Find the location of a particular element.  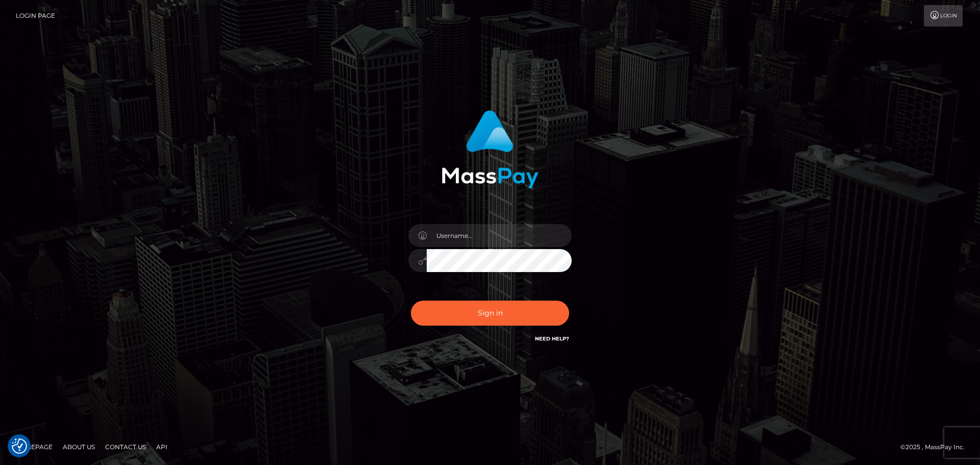

a: Login is located at coordinates (943, 16).